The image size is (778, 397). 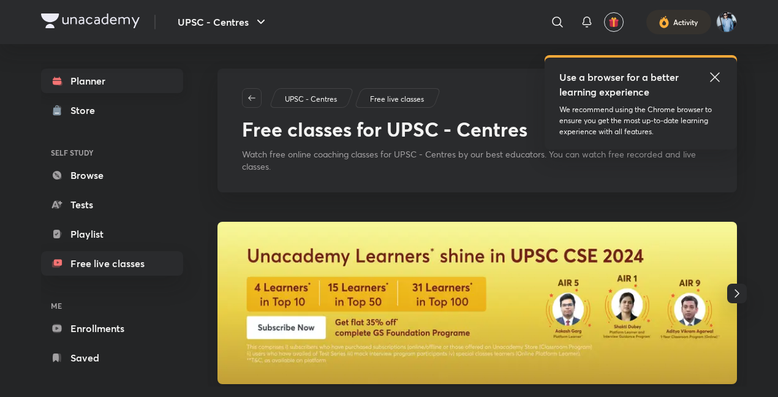 I want to click on img: activity, so click(x=664, y=22).